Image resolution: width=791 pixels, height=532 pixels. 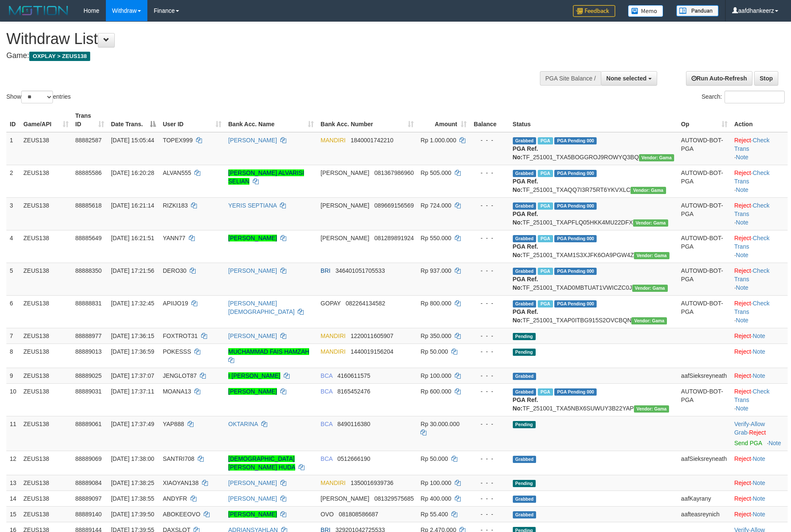 I want to click on td: 14, so click(x=13, y=498).